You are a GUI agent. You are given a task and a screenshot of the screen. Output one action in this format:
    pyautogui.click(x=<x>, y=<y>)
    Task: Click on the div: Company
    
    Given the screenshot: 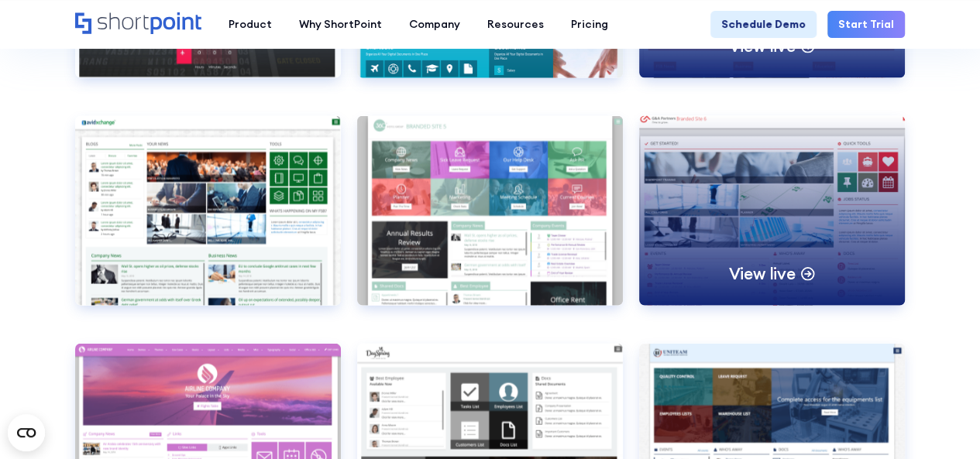 What is the action you would take?
    pyautogui.click(x=435, y=24)
    